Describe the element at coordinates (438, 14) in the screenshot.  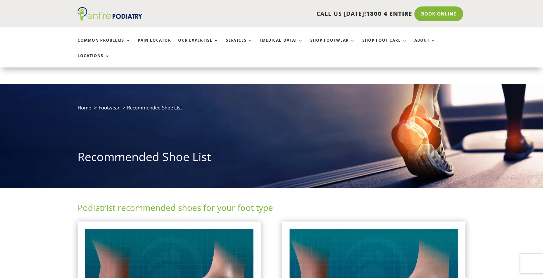
I see `a: Book Online` at that location.